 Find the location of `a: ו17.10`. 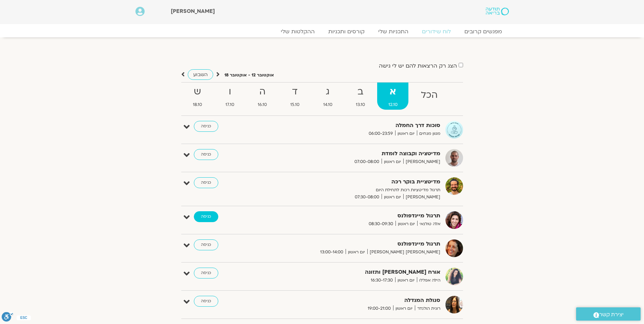

a: ו17.10 is located at coordinates (230, 96).